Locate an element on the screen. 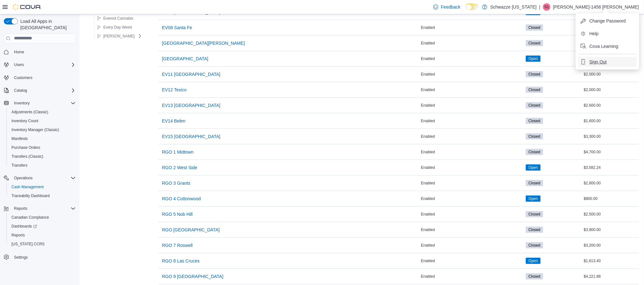 The height and width of the screenshot is (285, 644). span: RGO 1 Midtown is located at coordinates (178, 152).